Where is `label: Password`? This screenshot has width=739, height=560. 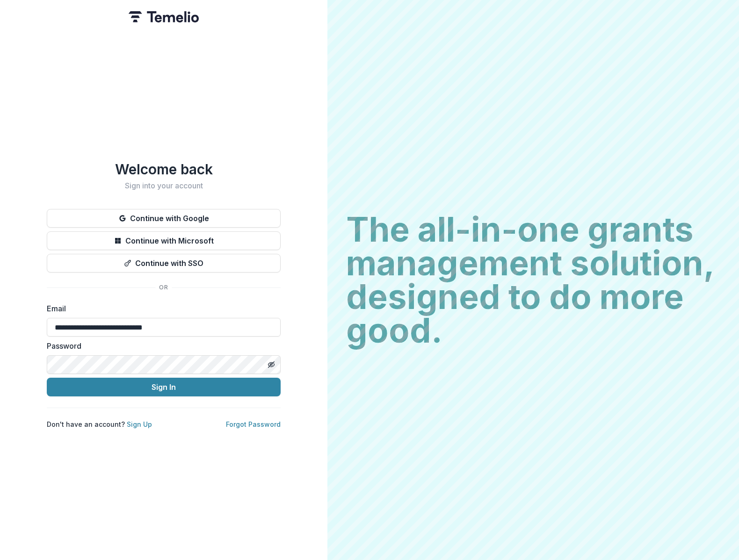
label: Password is located at coordinates (161, 346).